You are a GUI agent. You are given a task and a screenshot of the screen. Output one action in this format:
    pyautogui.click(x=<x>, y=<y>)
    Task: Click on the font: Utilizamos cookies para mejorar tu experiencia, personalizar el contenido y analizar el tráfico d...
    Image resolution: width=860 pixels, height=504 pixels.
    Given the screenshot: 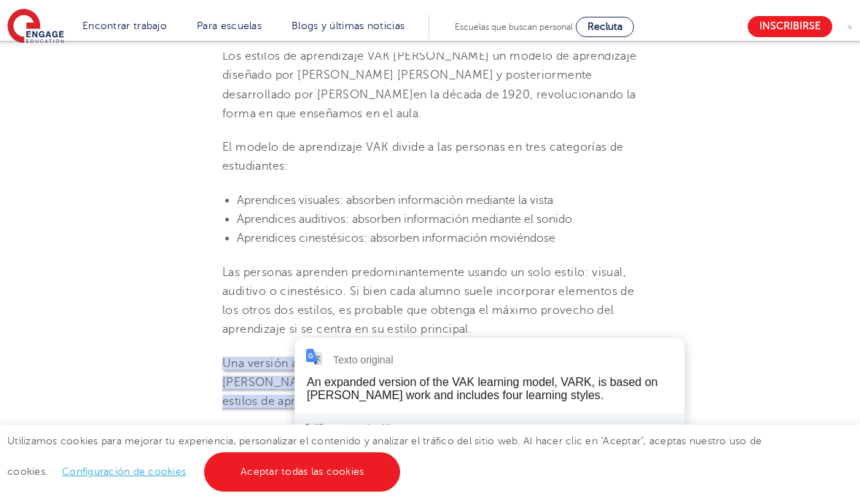 What is the action you would take?
    pyautogui.click(x=384, y=456)
    